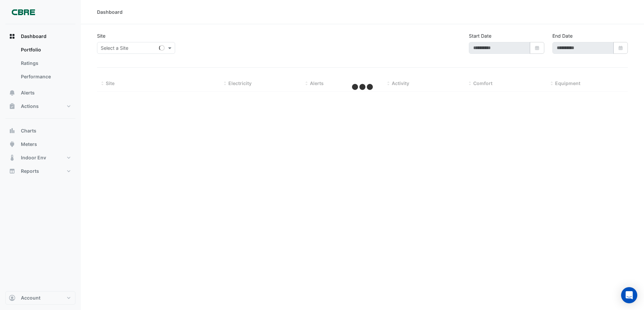  What do you see at coordinates (629, 295) in the screenshot?
I see `div: Open Intercom Messenger` at bounding box center [629, 295].